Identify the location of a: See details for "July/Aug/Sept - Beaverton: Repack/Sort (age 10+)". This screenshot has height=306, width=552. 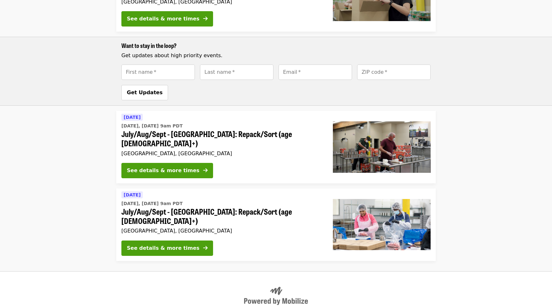
(276, 225).